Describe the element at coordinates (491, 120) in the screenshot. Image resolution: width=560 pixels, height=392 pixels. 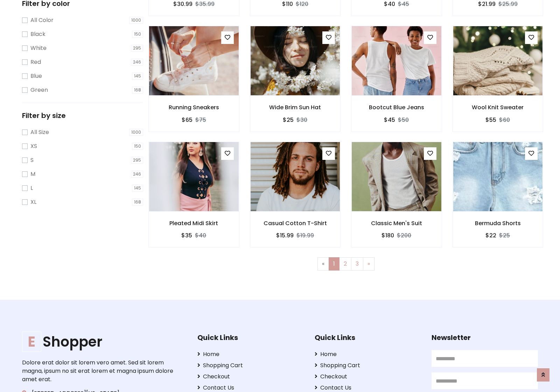
I see `h6: $55` at that location.